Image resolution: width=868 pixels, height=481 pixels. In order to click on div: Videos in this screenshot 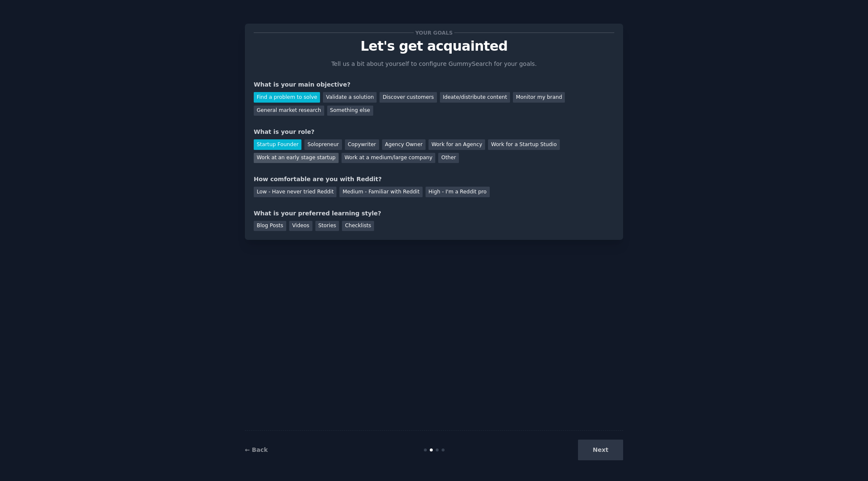, I will do `click(300, 226)`.